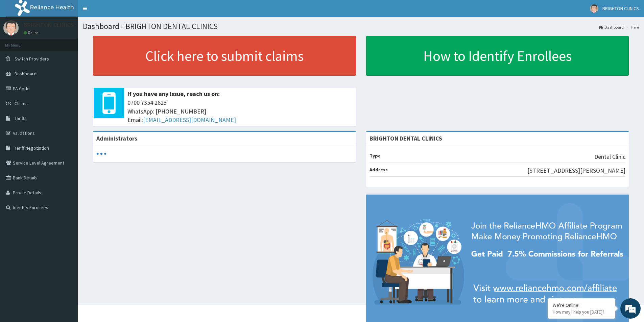  I want to click on b: Administrators, so click(116, 138).